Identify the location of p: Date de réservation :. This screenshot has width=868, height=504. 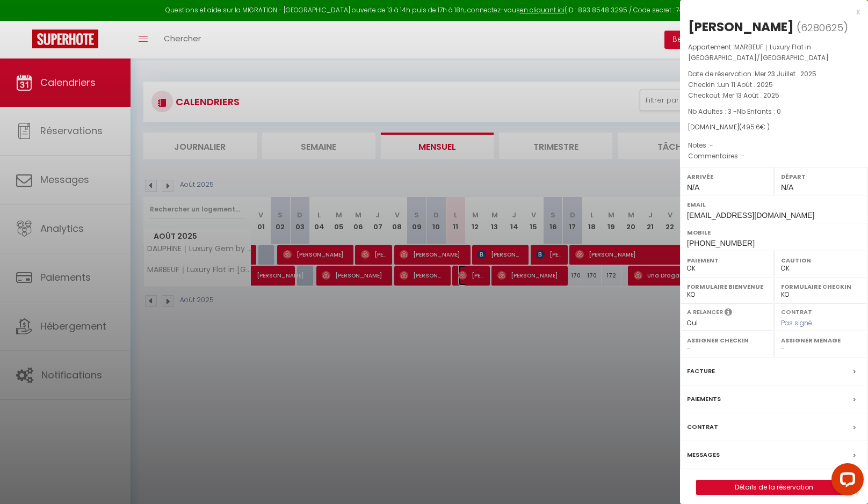
(774, 74).